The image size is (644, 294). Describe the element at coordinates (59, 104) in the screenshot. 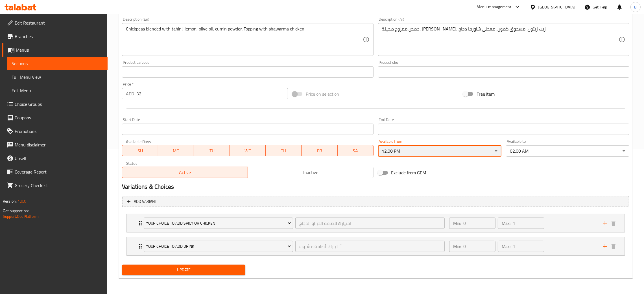

I see `span: Choice Groups` at that location.